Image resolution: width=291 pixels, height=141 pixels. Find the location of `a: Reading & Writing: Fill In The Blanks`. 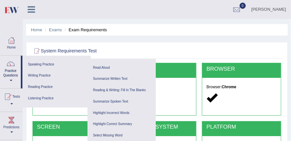

a: Reading & Writing: Fill In The Blanks is located at coordinates (122, 90).